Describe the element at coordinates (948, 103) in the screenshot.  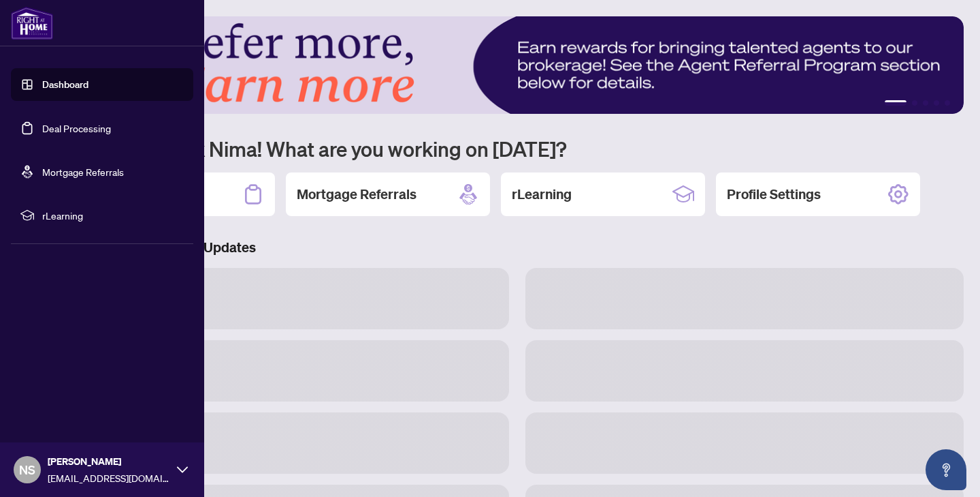
I see `button: 5` at that location.